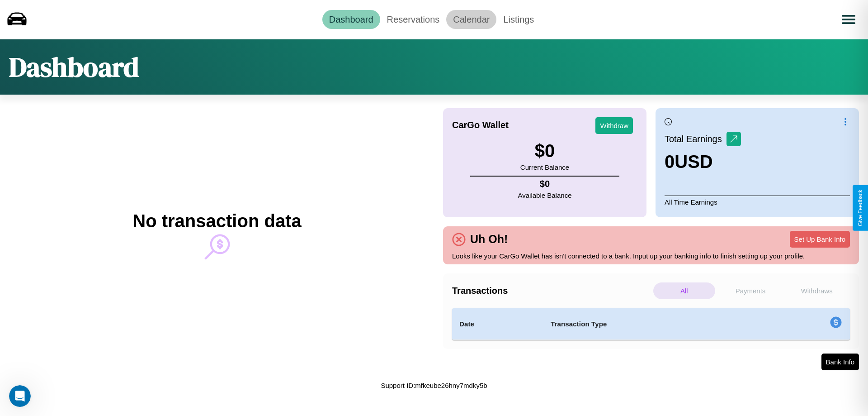 This screenshot has width=868, height=416. Describe the element at coordinates (817, 291) in the screenshot. I see `p: Withdraws` at that location.